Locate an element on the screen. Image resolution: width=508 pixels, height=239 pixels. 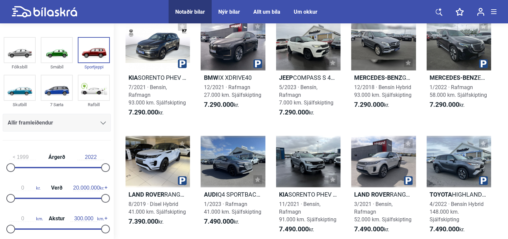
a: KiaSORENTO PHEV LUXURY7/2021 · Bensín, Rafmagn93.000 km. Sjálfskipting7.290.000kr. is located at coordinates (158, 70).